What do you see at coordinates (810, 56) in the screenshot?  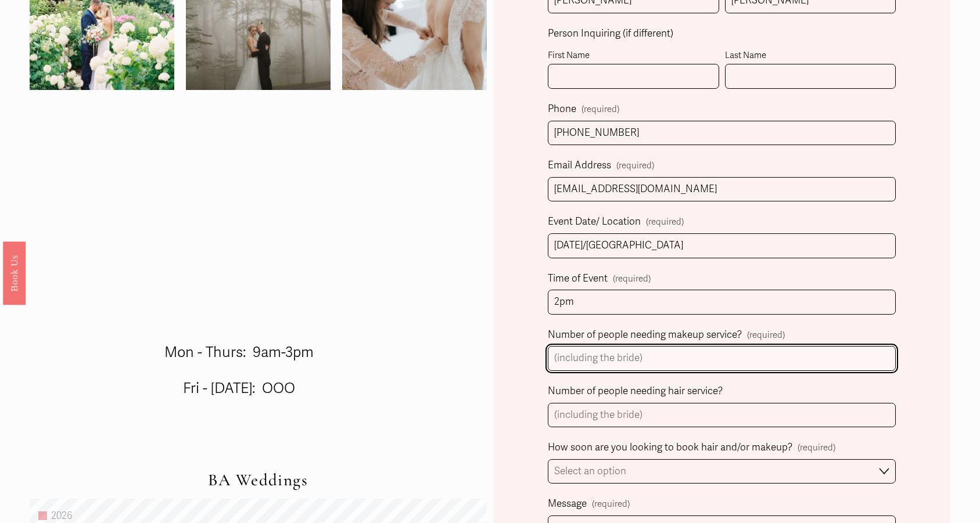 I see `div: Last Name` at bounding box center [810, 56].